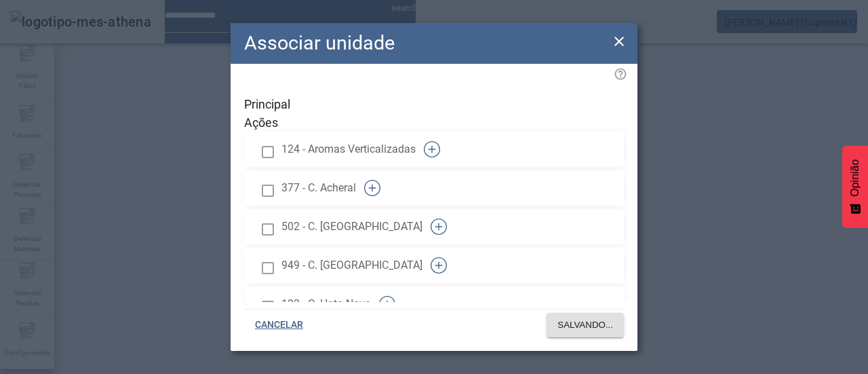 This screenshot has height=374, width=868. Describe the element at coordinates (854, 178) in the screenshot. I see `font: Opinião` at that location.